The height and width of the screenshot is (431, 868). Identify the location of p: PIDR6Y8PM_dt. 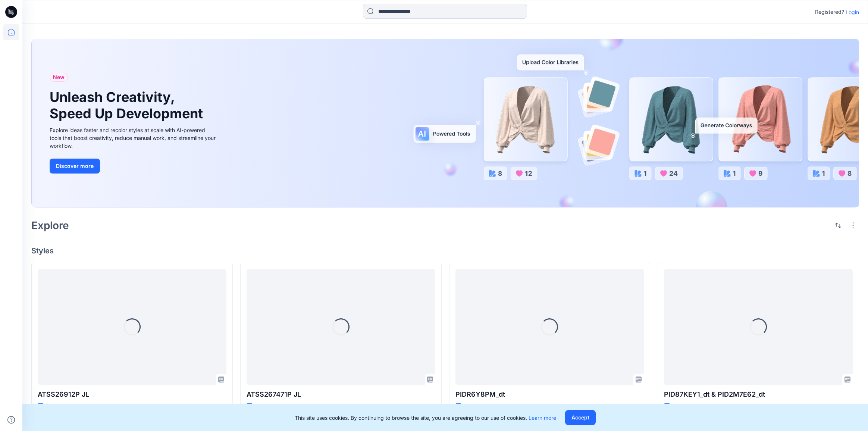
(550, 394).